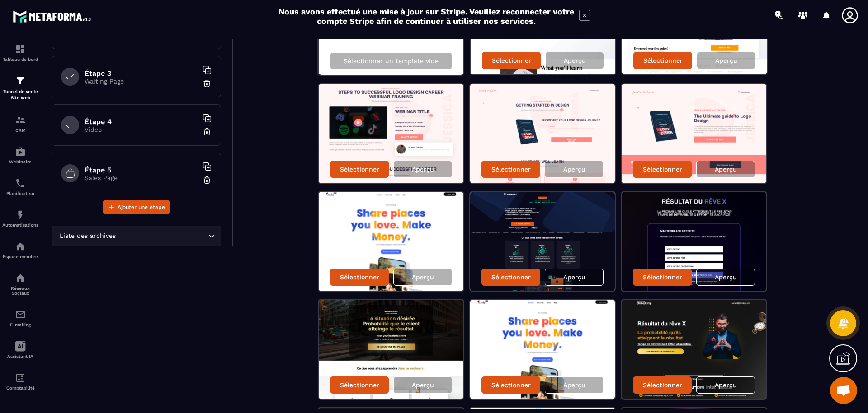 The width and height of the screenshot is (868, 413). I want to click on p: Planificateur, so click(20, 193).